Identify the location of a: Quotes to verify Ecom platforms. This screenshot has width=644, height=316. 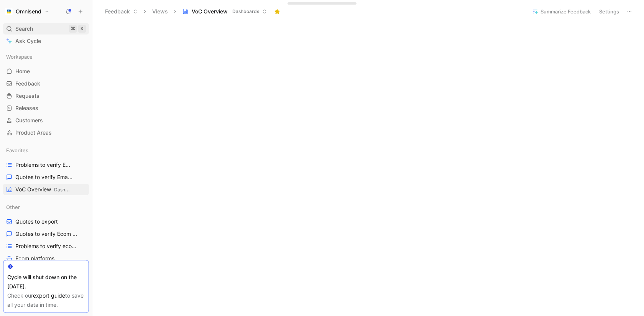
(46, 234).